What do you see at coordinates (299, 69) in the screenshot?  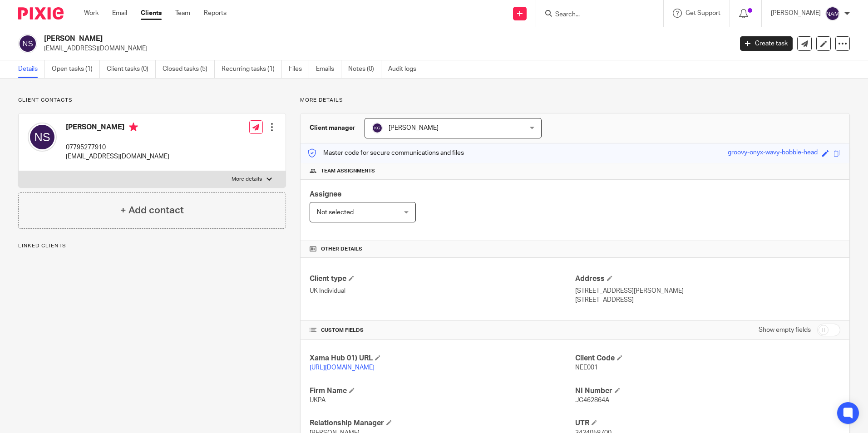 I see `a: Files` at bounding box center [299, 69].